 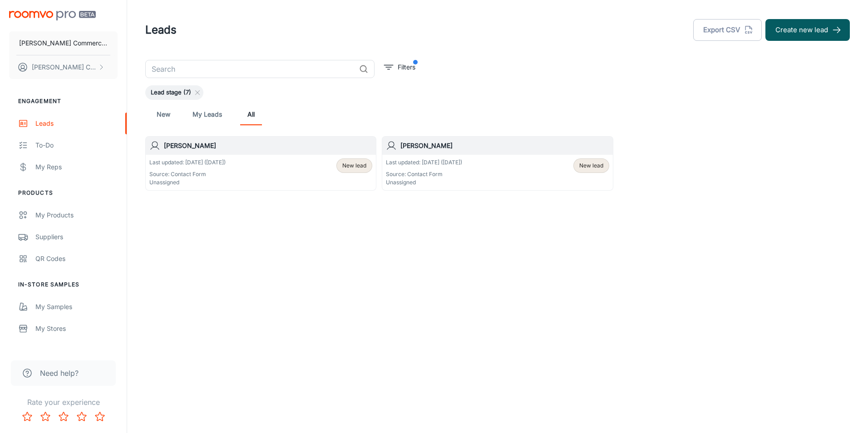 What do you see at coordinates (76, 167) in the screenshot?
I see `div: My Reps` at bounding box center [76, 167].